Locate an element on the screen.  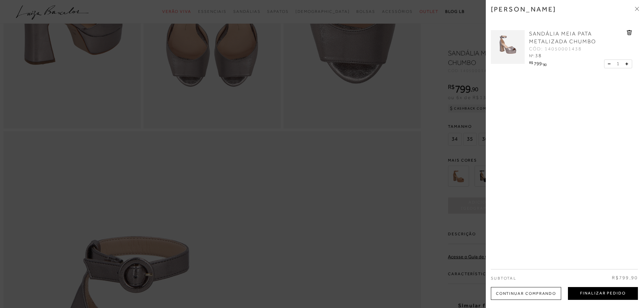
i: R$ is located at coordinates (531, 63).